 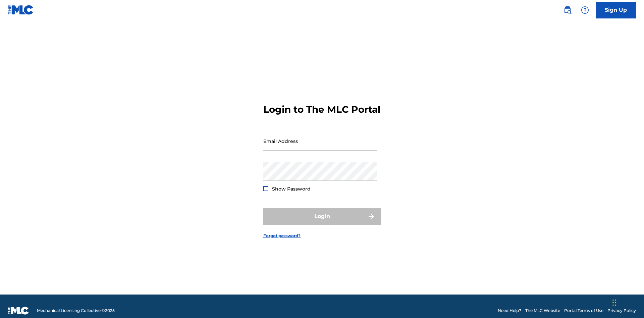 I want to click on a: Need Help?, so click(x=510, y=311).